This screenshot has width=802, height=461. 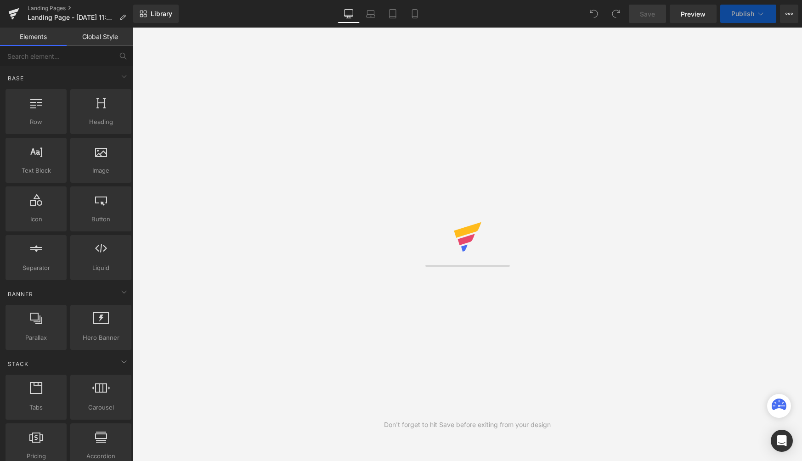 What do you see at coordinates (101, 407) in the screenshot?
I see `span: Carousel` at bounding box center [101, 407].